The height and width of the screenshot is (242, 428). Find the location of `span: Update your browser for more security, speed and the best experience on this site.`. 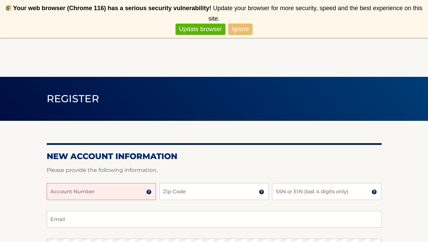

span: Update your browser for more security, speed and the best experience on this site. is located at coordinates (316, 13).